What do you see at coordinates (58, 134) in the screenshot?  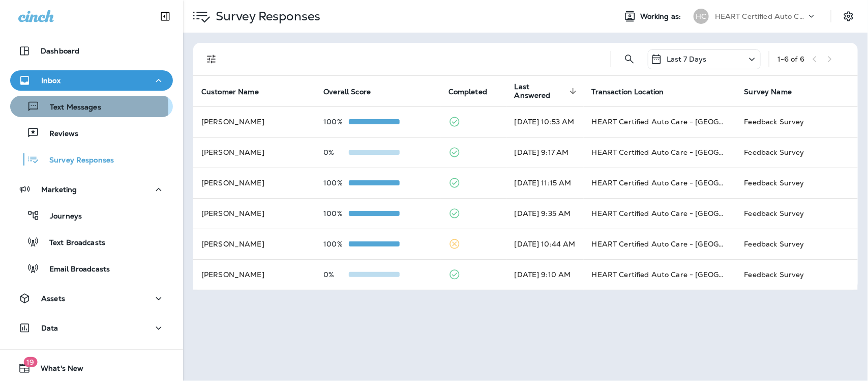 I see `p: Reviews` at bounding box center [58, 134].